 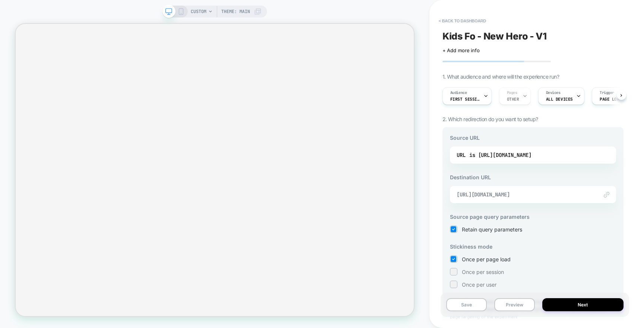 I want to click on span: Trigger, so click(x=606, y=93).